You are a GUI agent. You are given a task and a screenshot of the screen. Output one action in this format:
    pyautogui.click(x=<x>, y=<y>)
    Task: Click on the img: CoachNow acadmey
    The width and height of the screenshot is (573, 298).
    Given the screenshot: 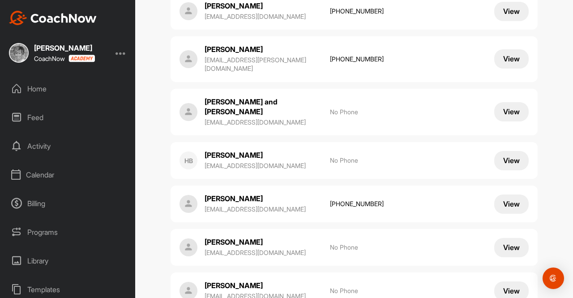 What is the action you would take?
    pyautogui.click(x=81, y=58)
    